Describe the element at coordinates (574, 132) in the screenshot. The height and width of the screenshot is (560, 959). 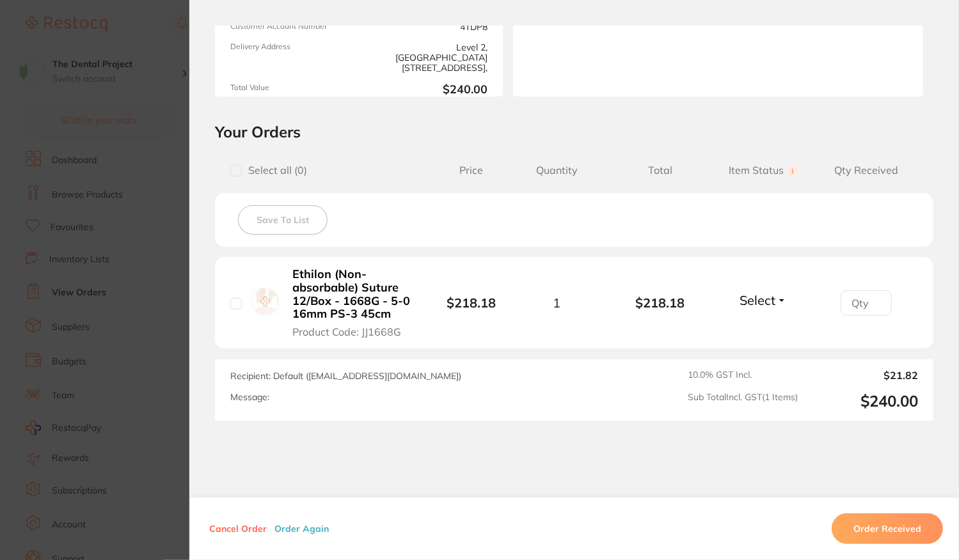
I see `h2: Your Orders` at that location.